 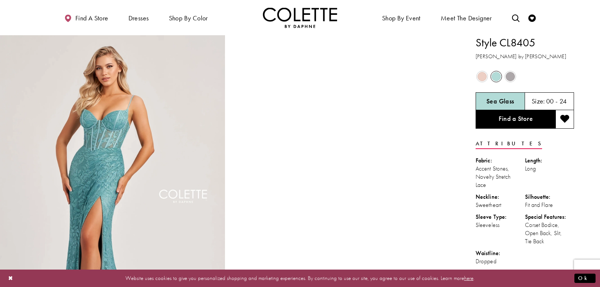 I want to click on div: Smoke, so click(x=510, y=76).